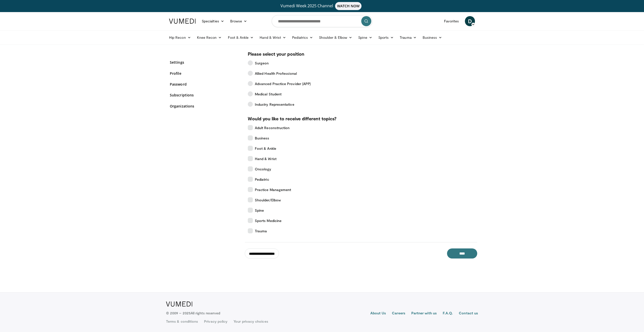 This screenshot has width=644, height=332. Describe the element at coordinates (433, 37) in the screenshot. I see `a: Business` at that location.